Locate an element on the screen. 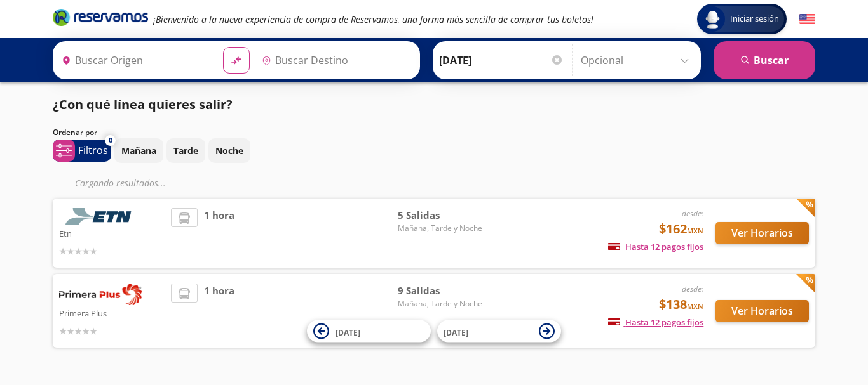 This screenshot has width=868, height=385. button: Mañana is located at coordinates (138, 150).